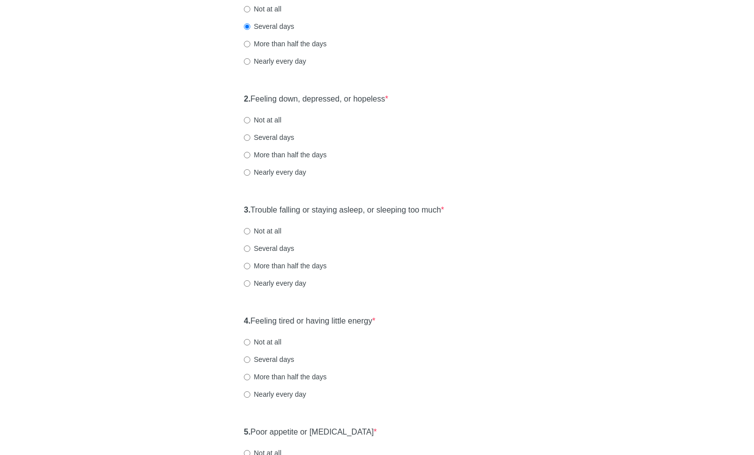 This screenshot has width=754, height=455. Describe the element at coordinates (247, 210) in the screenshot. I see `strong: 3.` at that location.